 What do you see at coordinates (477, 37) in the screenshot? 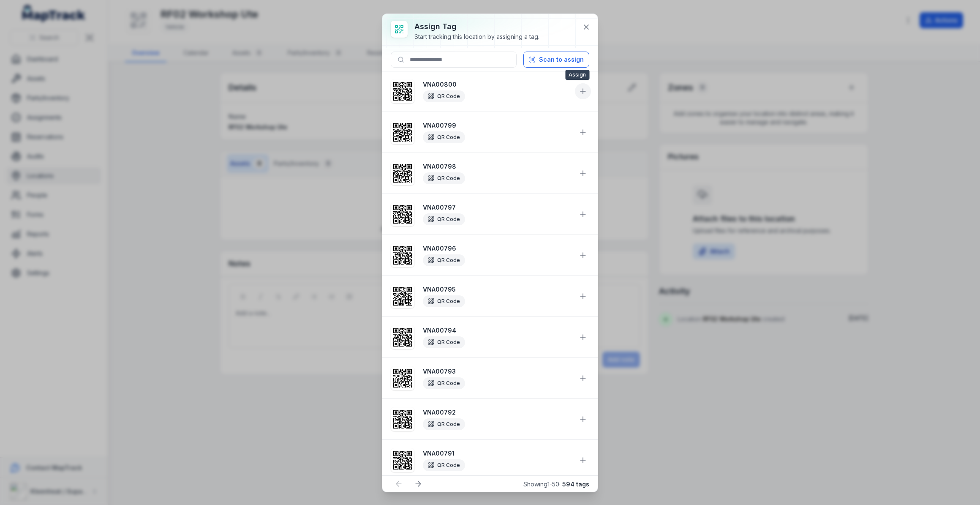
I see `div: Start tracking this location by assigning a tag.` at bounding box center [477, 37].